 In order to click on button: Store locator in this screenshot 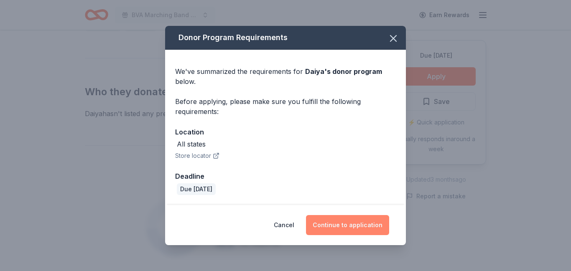, I will do `click(197, 156)`.